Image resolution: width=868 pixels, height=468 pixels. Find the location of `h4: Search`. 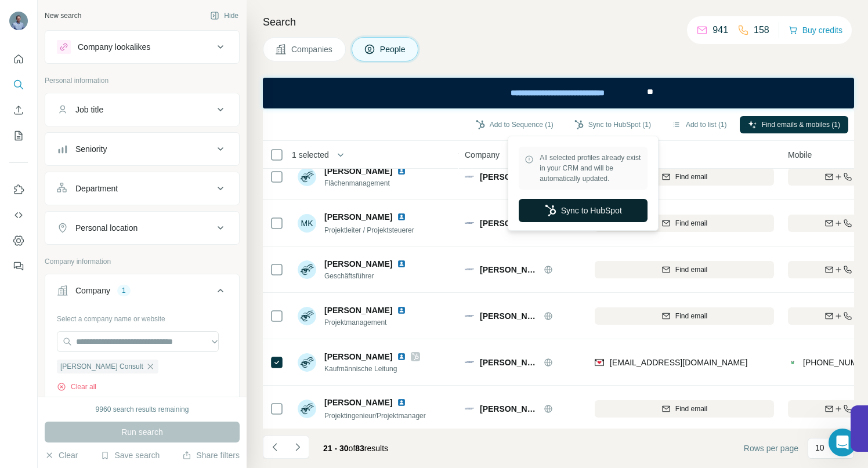

h4: Search is located at coordinates (559, 22).